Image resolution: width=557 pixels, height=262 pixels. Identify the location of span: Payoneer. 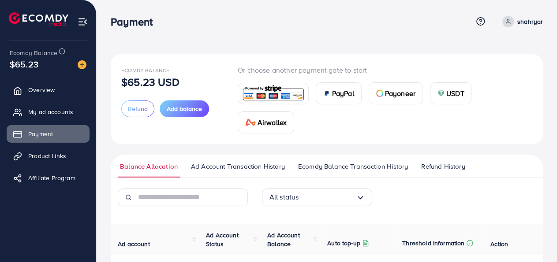
(400, 93).